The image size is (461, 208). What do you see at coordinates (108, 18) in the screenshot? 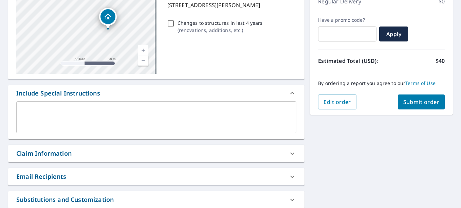
I see `div: Dropped pin, building 1, Residential property, 141 Boulter Rd Wethersfield, CT 06109` at bounding box center [108, 18].